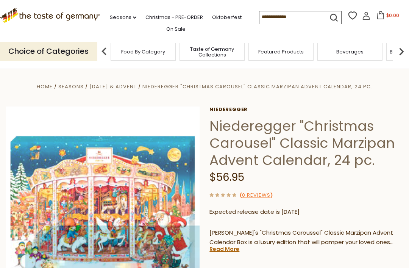 This screenshot has height=268, width=409. I want to click on a: On Sale, so click(176, 29).